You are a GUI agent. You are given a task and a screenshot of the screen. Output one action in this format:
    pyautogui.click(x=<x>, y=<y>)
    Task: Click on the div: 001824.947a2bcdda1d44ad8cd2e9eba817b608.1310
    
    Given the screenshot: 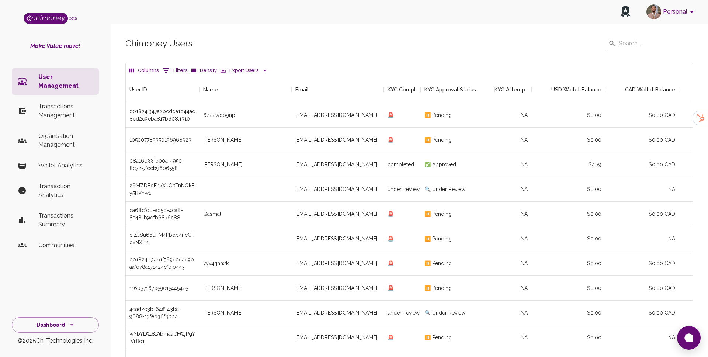 What is the action you would take?
    pyautogui.click(x=163, y=115)
    